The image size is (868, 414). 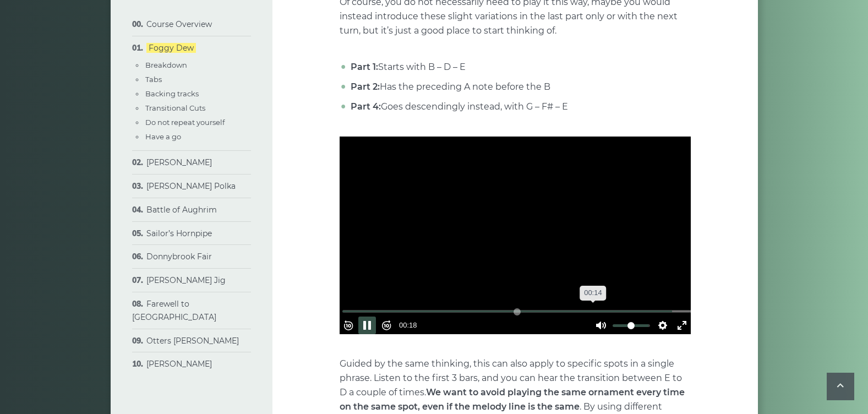 I want to click on a: Battle of Aughrim, so click(x=182, y=210).